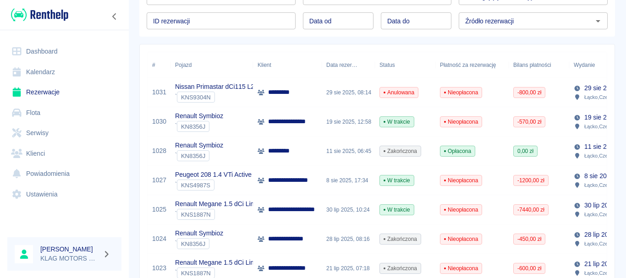 Image resolution: width=626 pixels, height=278 pixels. What do you see at coordinates (115, 17) in the screenshot?
I see `button: Zwiń nawigację` at bounding box center [115, 17].